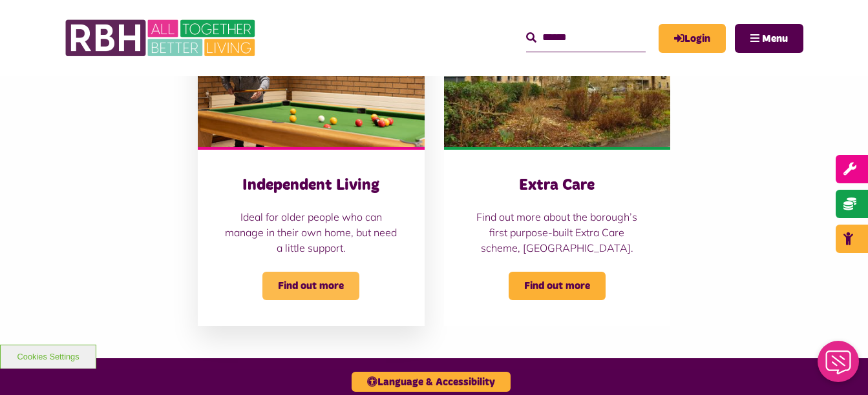 The width and height of the screenshot is (868, 395). I want to click on img: Littleborough February 2024 Colour Edit (6), so click(557, 76).